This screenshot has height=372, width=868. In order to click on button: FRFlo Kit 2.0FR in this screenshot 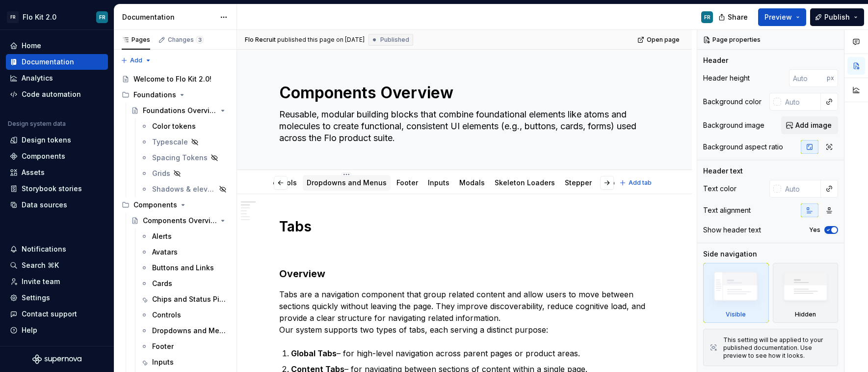, I will do `click(57, 16)`.